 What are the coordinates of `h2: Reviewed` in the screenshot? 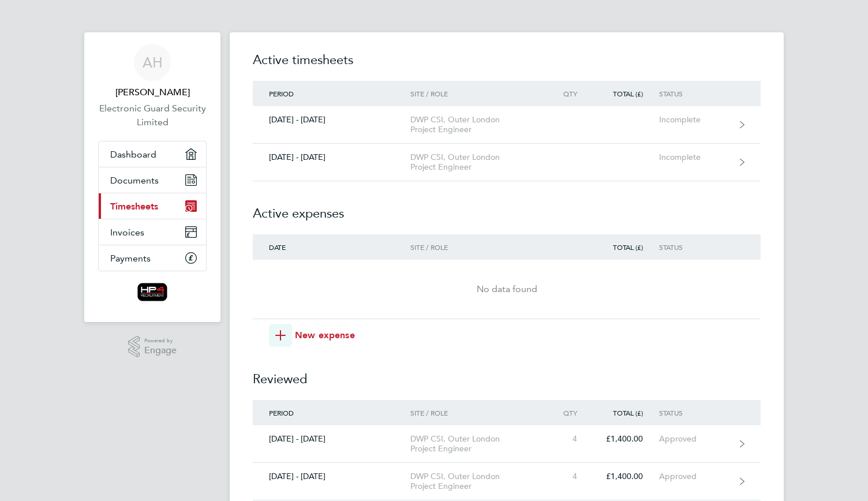 It's located at (507, 374).